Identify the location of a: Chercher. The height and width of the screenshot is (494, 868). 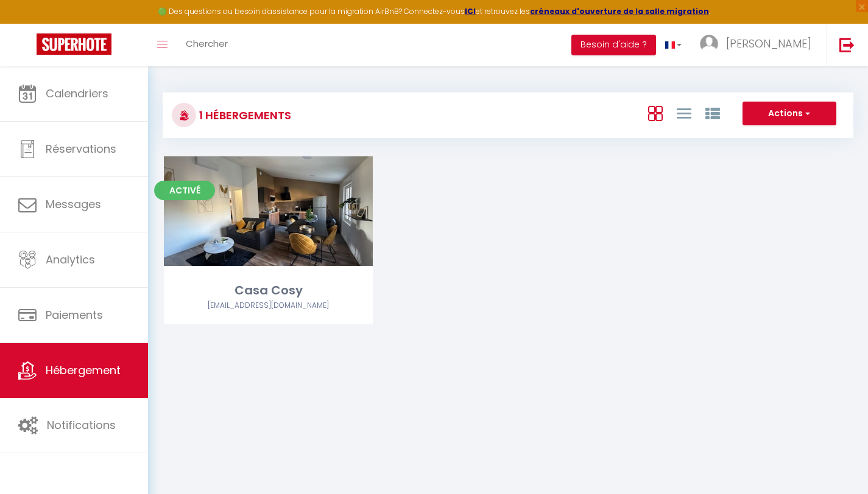
(206, 45).